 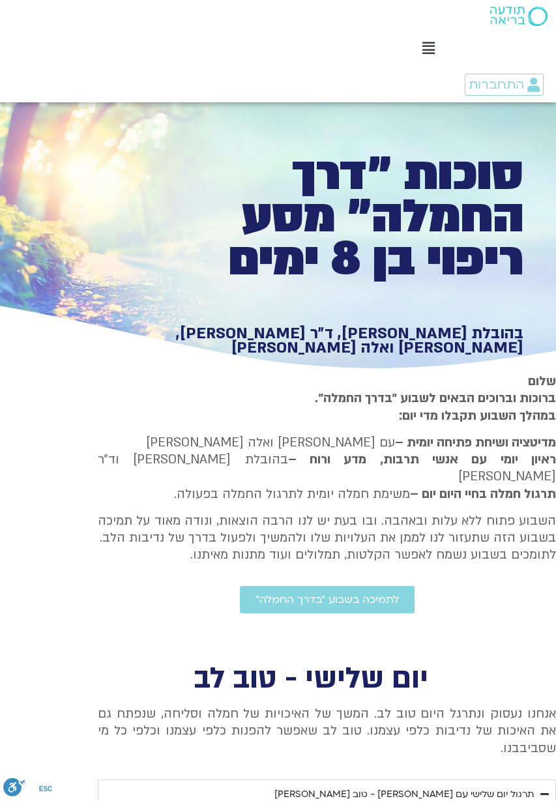 I want to click on p: השבוע פתוח ללא עלות ובאהבה. ובו בעת יש לנו הרבה הוצאות, ונודה מאוד על תמיכה בשבוע הזה שתעזור לנו ..., so click(x=327, y=538).